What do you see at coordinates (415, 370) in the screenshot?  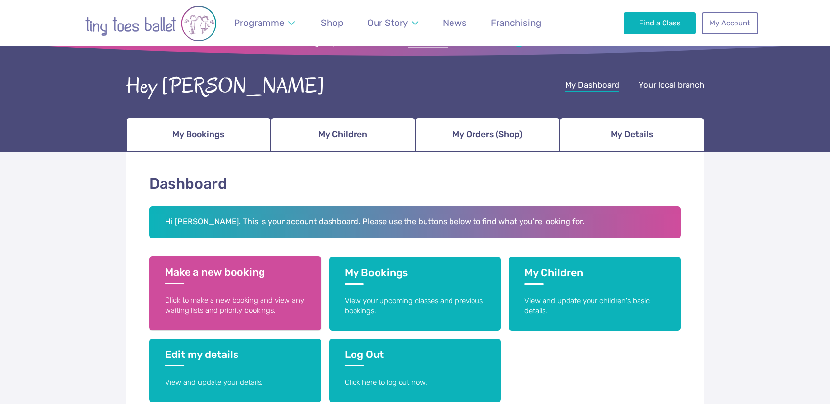 I see `a: Log Out Click here to log out now.` at bounding box center [415, 370].